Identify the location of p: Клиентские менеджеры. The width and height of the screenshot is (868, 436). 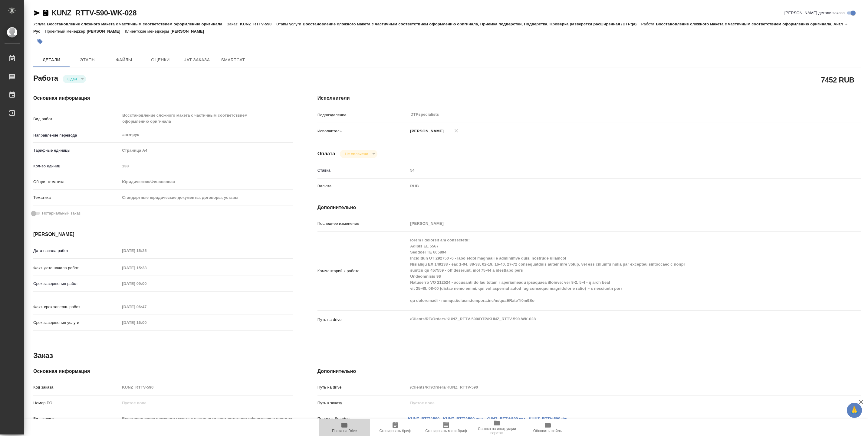
(148, 31).